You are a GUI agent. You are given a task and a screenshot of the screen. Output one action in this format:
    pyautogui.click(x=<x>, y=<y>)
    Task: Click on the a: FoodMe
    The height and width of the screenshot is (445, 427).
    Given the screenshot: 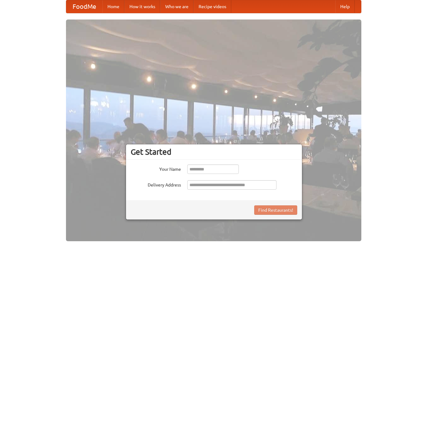 What is the action you would take?
    pyautogui.click(x=84, y=7)
    